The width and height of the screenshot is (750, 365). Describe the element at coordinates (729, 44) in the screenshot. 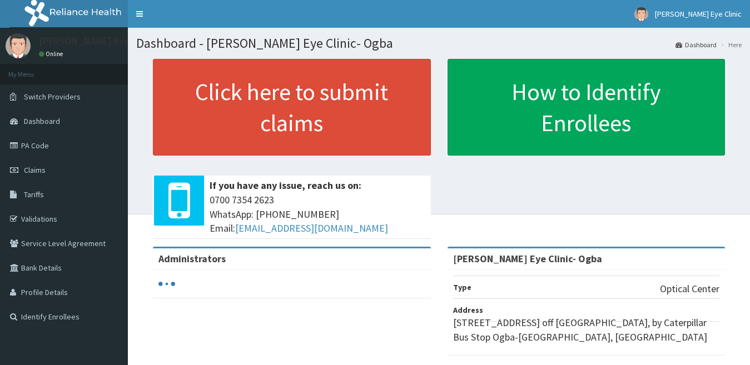

I see `li: Here` at that location.